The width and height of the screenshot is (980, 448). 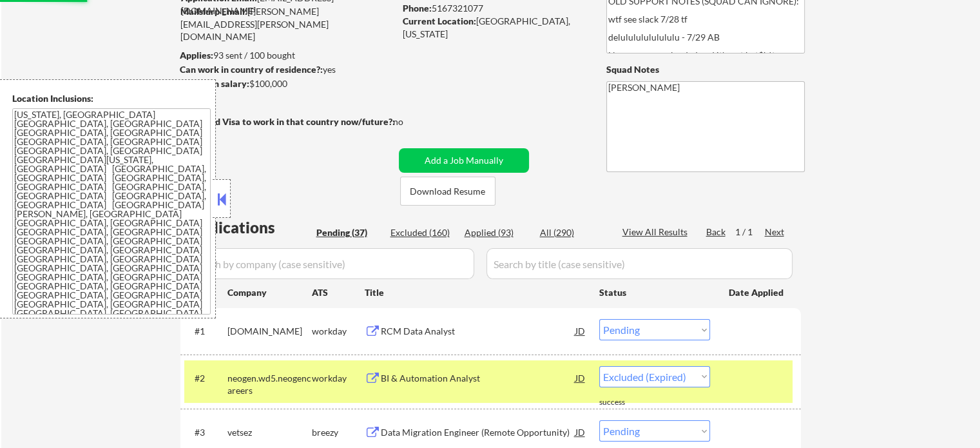 What do you see at coordinates (493, 8) in the screenshot?
I see `div: 5167321077` at bounding box center [493, 8].